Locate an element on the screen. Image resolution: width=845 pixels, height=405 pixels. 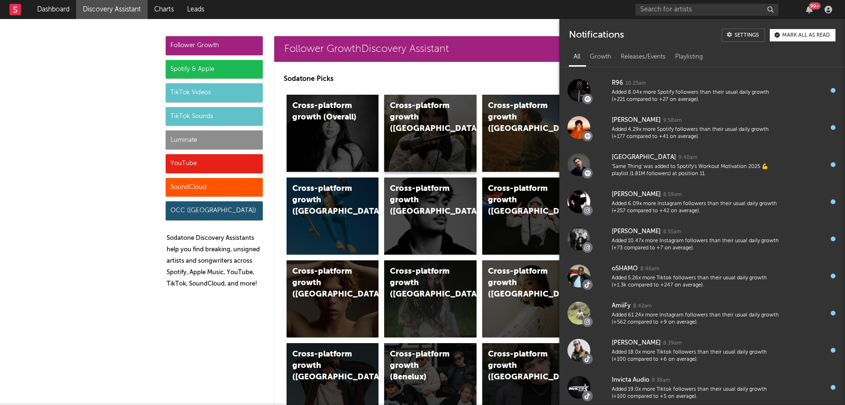
div: AmiiFy is located at coordinates (621, 306).